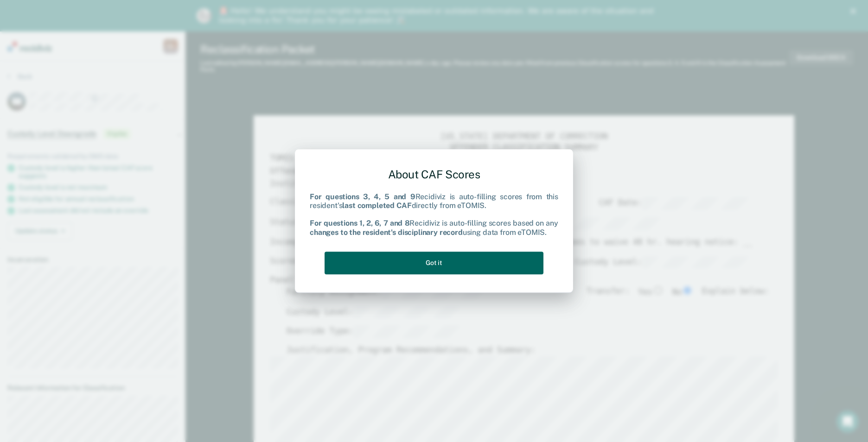 The image size is (868, 442). What do you see at coordinates (437, 16) in the screenshot?
I see `div: 🚨 Hello! We understand you might be seeing mislabeled or outdated information. We are aware of th...` at bounding box center [437, 16].